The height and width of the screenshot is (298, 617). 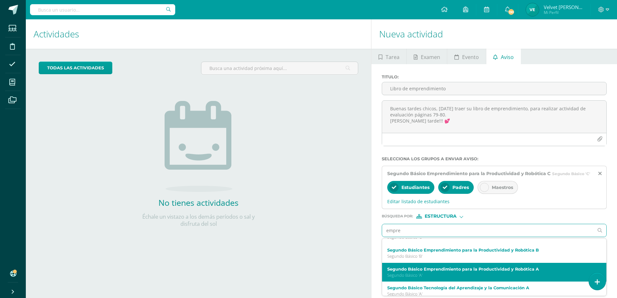 I want to click on span: Editar listado de estudiantes, so click(x=494, y=201).